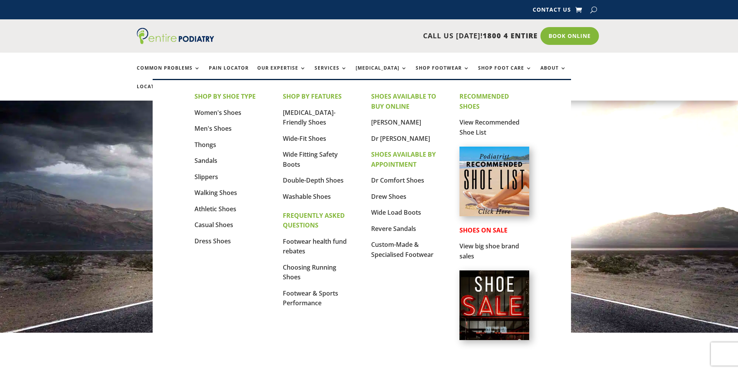 This screenshot has height=371, width=738. What do you see at coordinates (569, 36) in the screenshot?
I see `a: Book Online` at bounding box center [569, 36].